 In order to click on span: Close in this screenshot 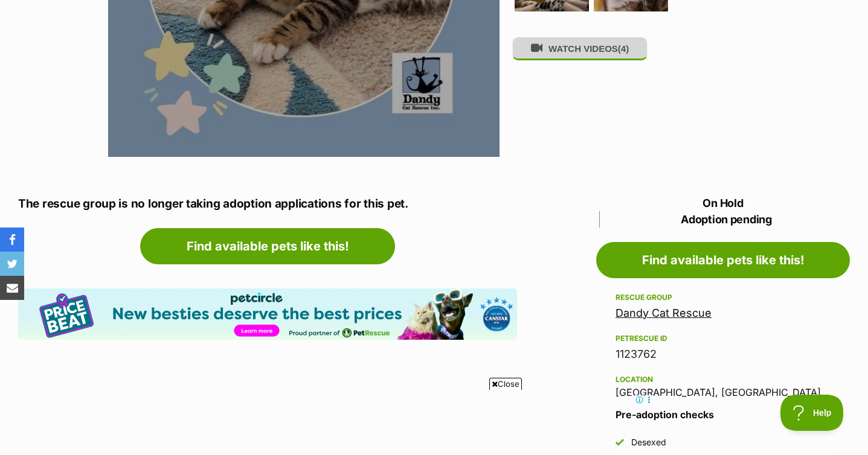, I will do `click(506, 384)`.